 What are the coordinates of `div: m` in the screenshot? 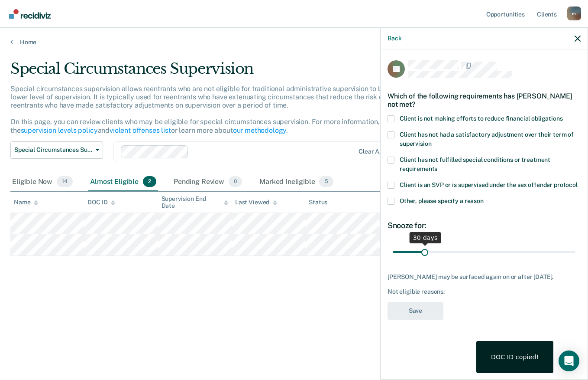 It's located at (574, 13).